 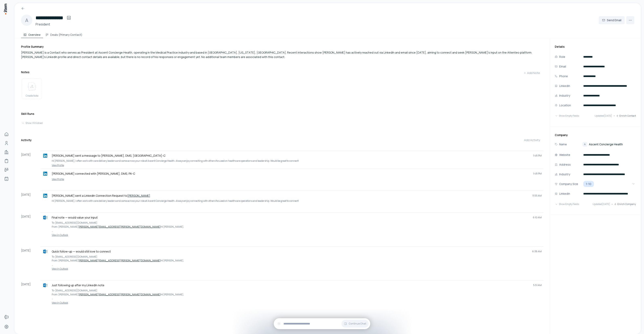 What do you see at coordinates (562, 57) in the screenshot?
I see `p: Role` at bounding box center [562, 57].